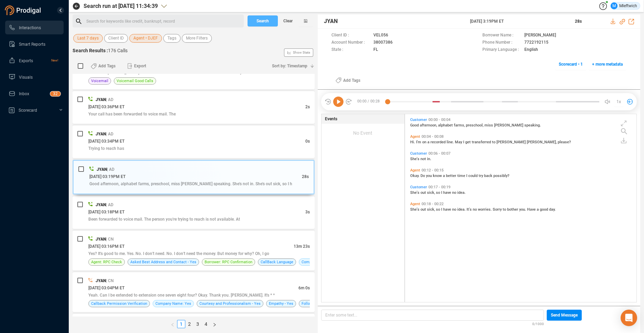 The height and width of the screenshot is (333, 644). What do you see at coordinates (181, 324) in the screenshot?
I see `a: 1` at bounding box center [181, 324].